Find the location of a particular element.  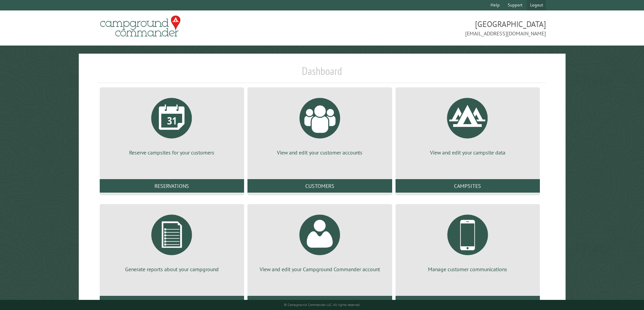

a: Campsites is located at coordinates (468, 186).